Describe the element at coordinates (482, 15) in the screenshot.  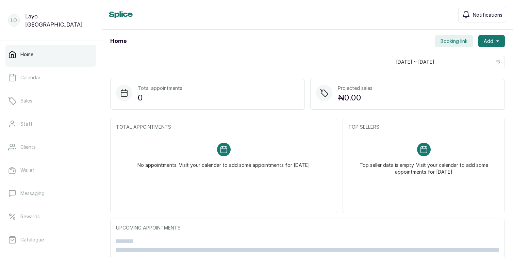
I see `button: Notifications` at that location.